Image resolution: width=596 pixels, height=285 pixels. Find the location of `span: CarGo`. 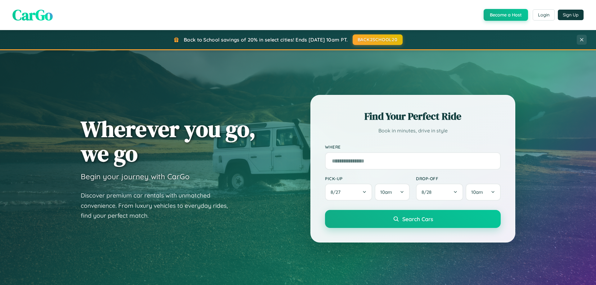

span: CarGo is located at coordinates (33, 15).